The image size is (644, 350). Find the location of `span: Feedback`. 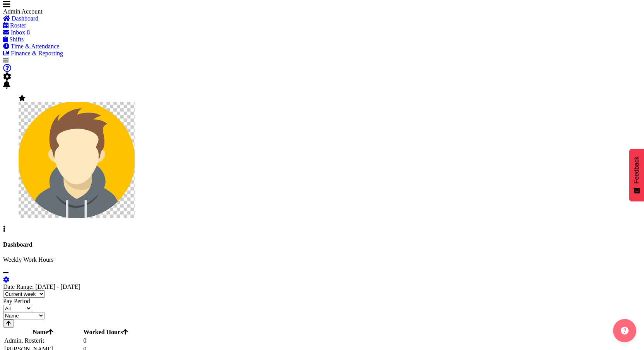

span: Feedback is located at coordinates (637, 170).